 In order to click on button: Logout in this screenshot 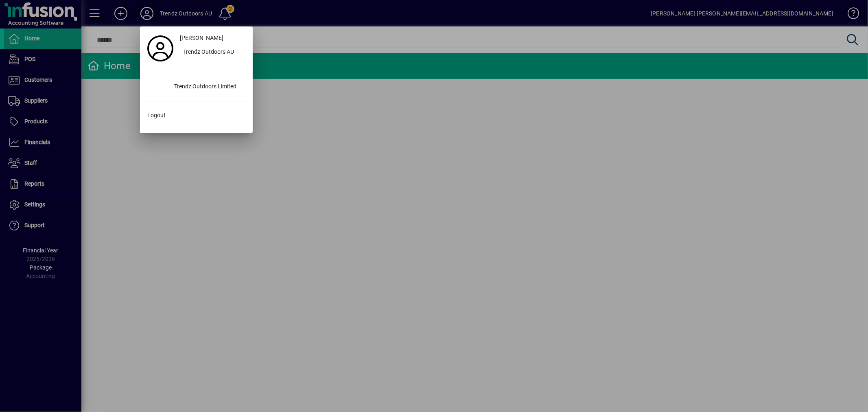, I will do `click(196, 115)`.